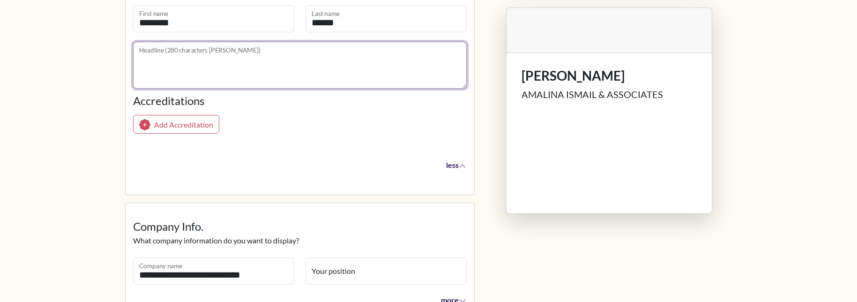 This screenshot has height=302, width=857. Describe the element at coordinates (176, 124) in the screenshot. I see `button: Add Accreditation` at that location.